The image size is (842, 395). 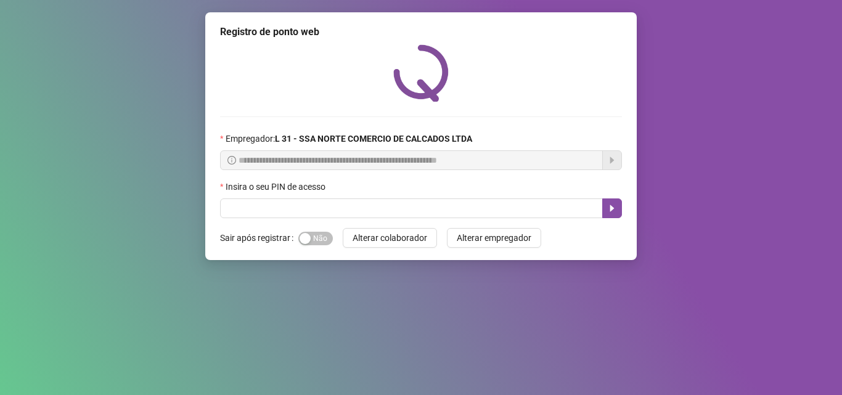 I want to click on strong: L 31 - SSA NORTE COMERCIO DE CALCADOS LTDA, so click(x=374, y=139).